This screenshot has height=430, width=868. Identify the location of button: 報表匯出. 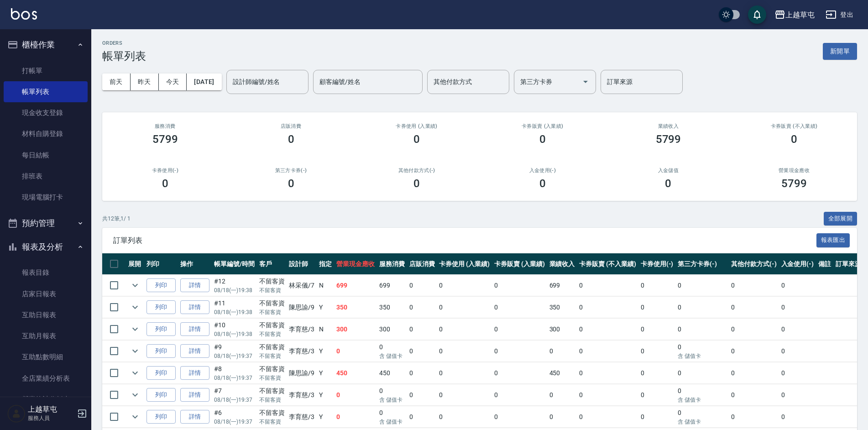
(833, 240).